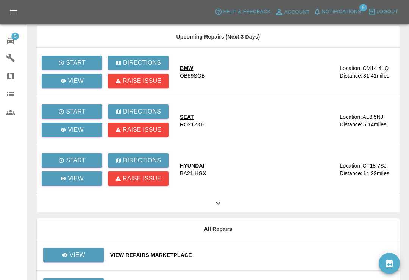 Image resolution: width=409 pixels, height=280 pixels. What do you see at coordinates (366, 72) in the screenshot?
I see `a: Location:CM14 4LQDistance:31.41miles` at bounding box center [366, 72].